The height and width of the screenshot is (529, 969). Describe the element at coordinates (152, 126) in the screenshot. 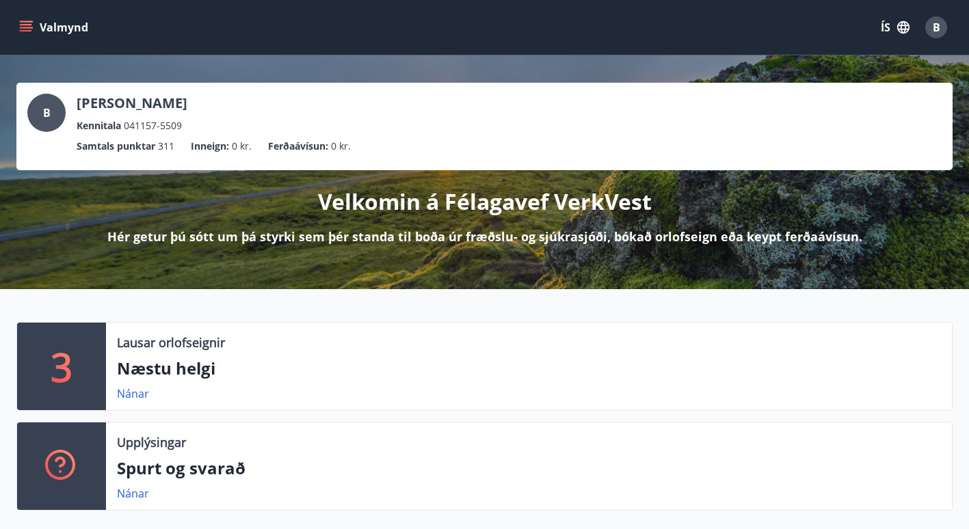

I see `span: 041157-5509` at that location.